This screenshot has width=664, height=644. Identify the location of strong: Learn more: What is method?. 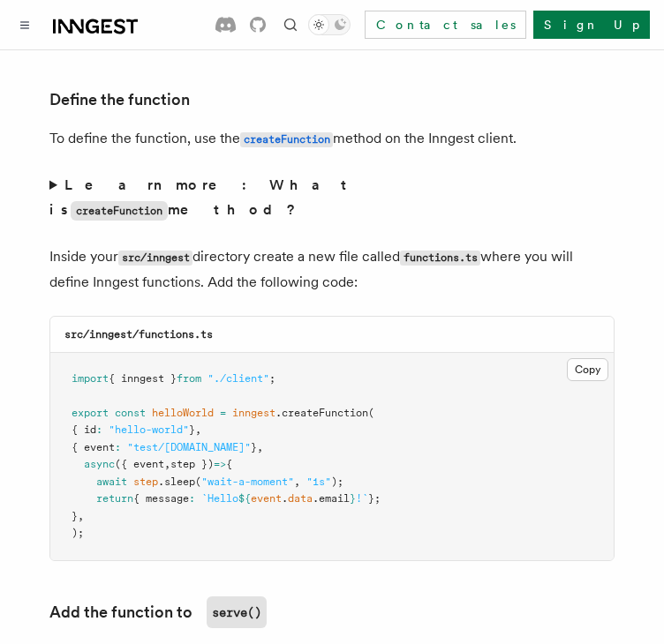
(201, 197).